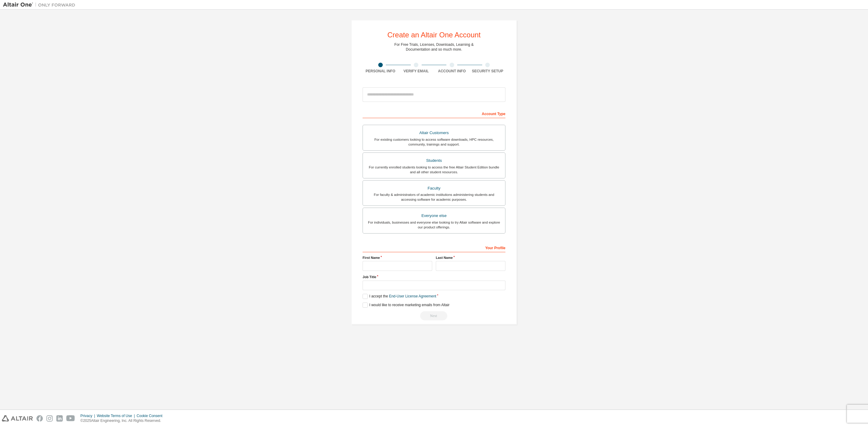  I want to click on label: Job Title, so click(434, 277).